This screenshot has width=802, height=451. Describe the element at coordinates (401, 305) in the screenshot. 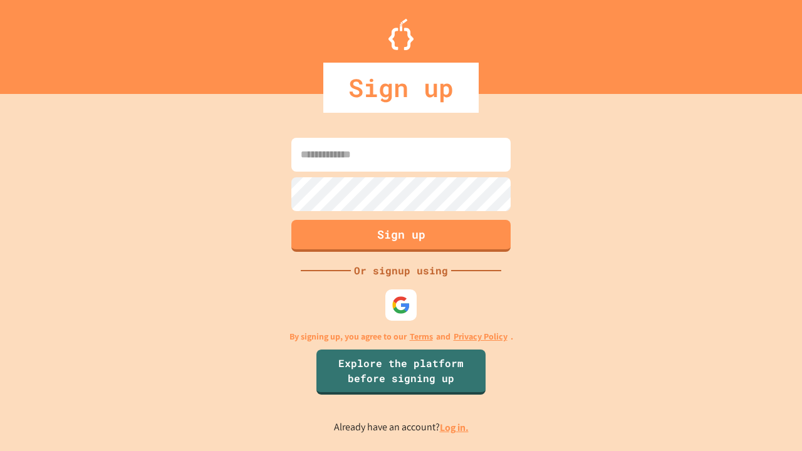

I see `img: google-icon.svg` at that location.